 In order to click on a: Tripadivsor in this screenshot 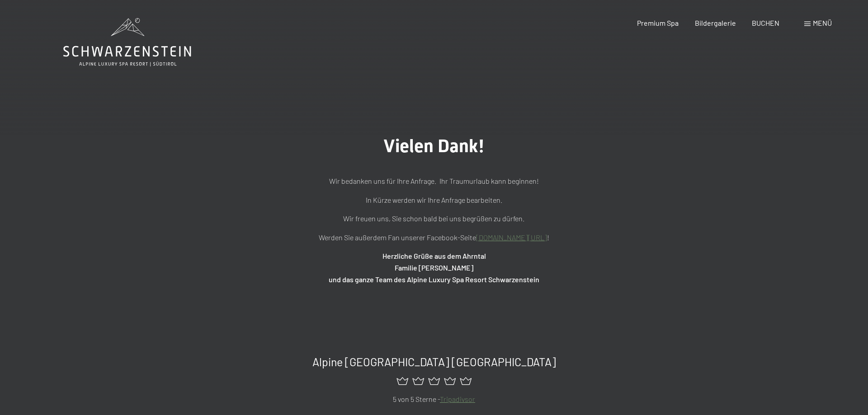, I will do `click(458, 399)`.